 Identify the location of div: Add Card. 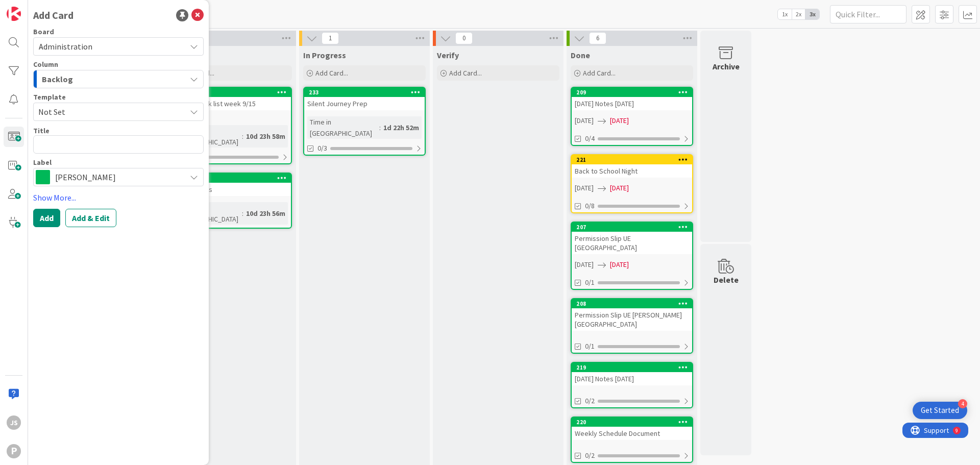
(53, 16).